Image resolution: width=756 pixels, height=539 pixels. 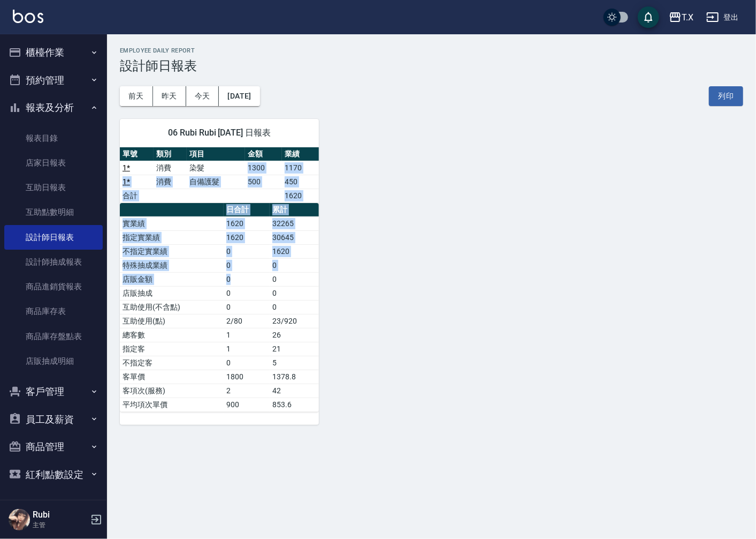 I want to click on th: 金額, so click(x=263, y=154).